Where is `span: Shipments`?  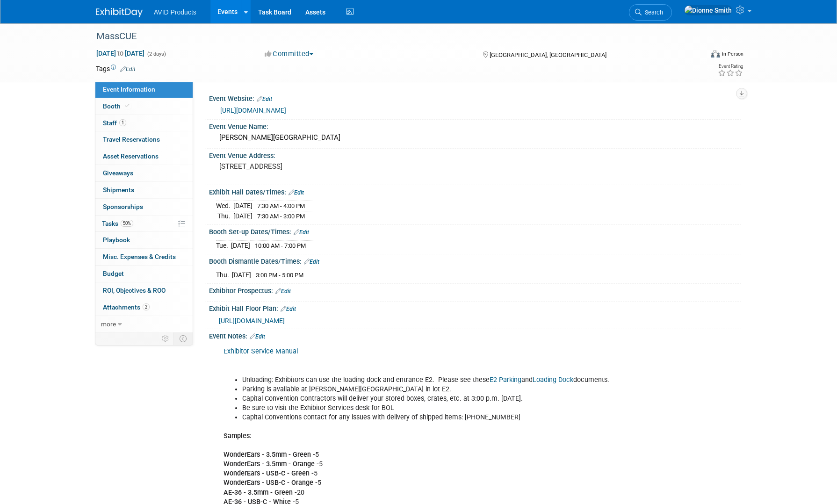 span: Shipments is located at coordinates (118, 190).